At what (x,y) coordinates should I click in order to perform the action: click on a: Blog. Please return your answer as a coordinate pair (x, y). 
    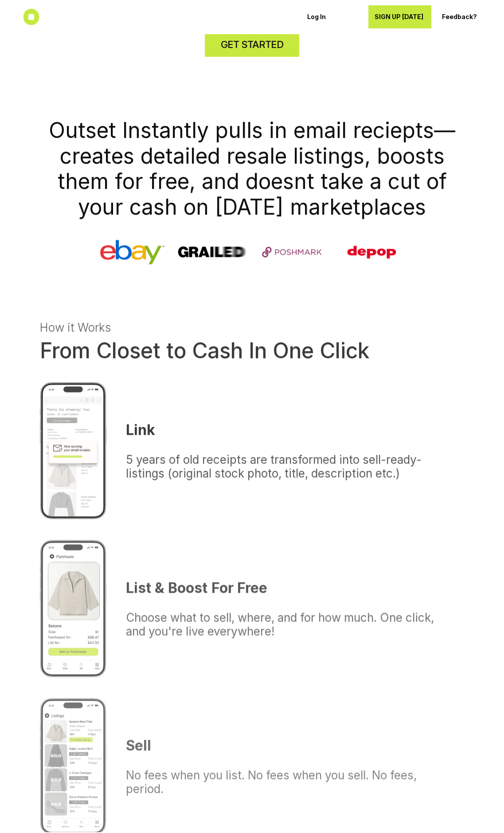
    Looking at the image, I should click on (265, 17).